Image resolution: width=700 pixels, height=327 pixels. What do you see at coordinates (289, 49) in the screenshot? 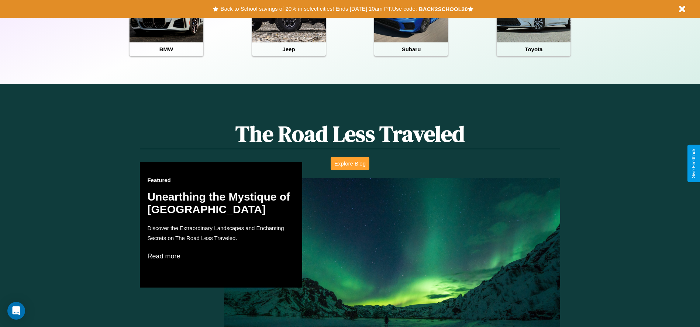
I see `h4: Jeep` at bounding box center [289, 49].